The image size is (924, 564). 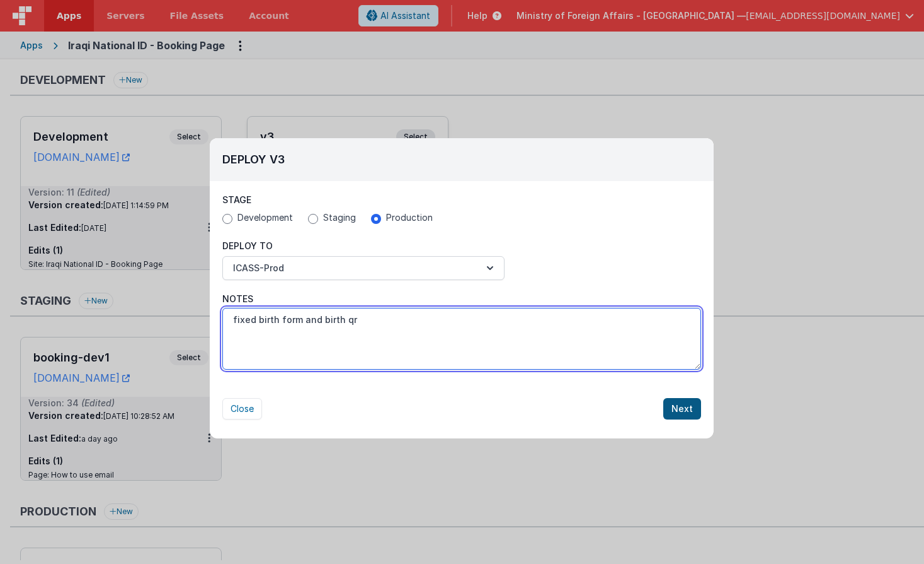 I want to click on input: Staging, so click(x=313, y=218).